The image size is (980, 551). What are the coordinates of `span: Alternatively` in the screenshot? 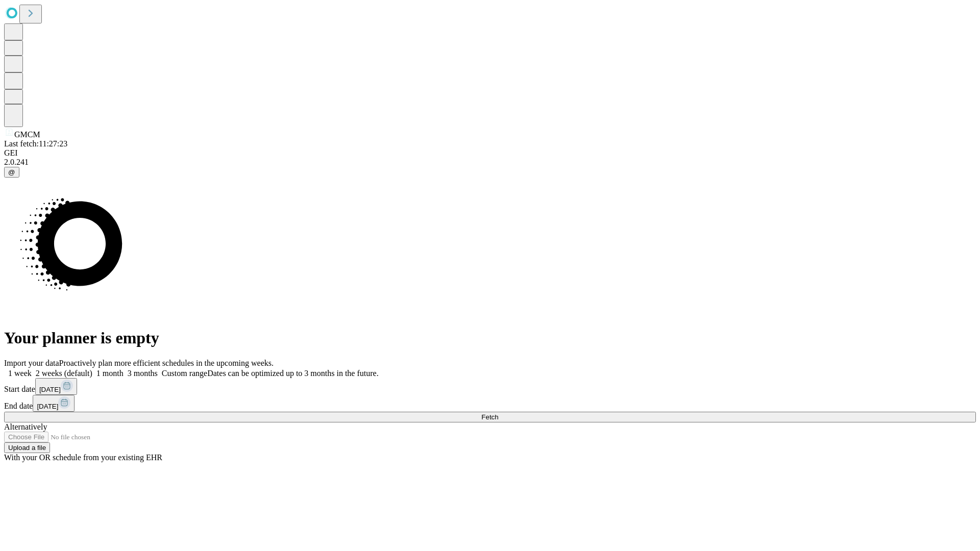 It's located at (26, 427).